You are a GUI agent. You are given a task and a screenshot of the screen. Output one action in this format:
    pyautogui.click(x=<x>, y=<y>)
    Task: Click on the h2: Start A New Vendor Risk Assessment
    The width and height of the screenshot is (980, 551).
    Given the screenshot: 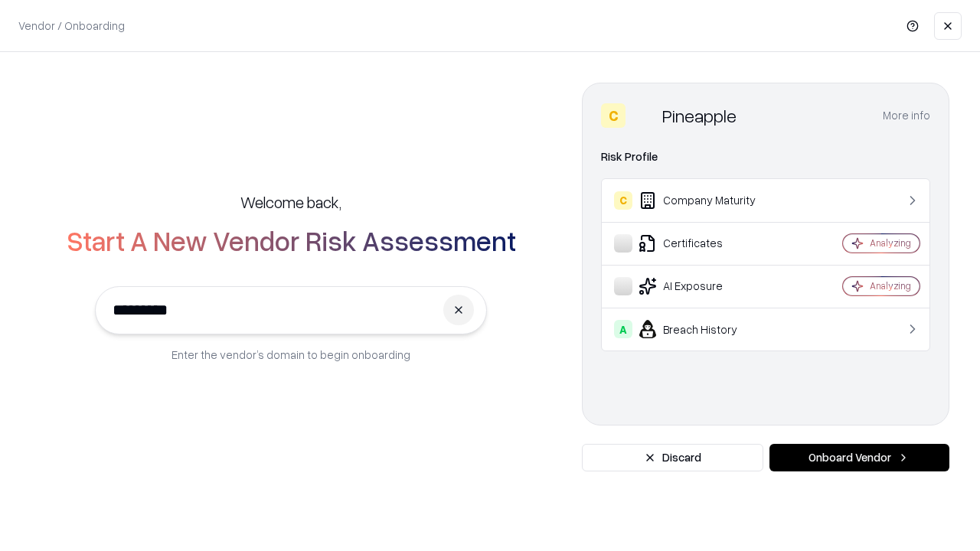 What is the action you would take?
    pyautogui.click(x=291, y=240)
    